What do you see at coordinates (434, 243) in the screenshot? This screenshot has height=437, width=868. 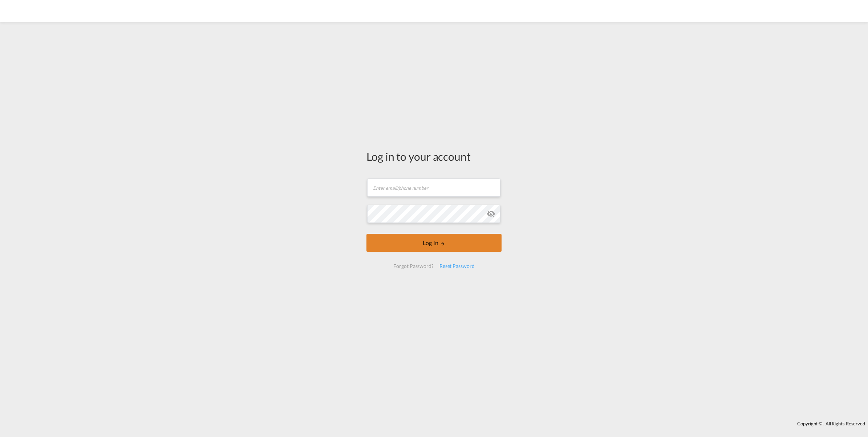 I see `button: LOGIN` at bounding box center [434, 243].